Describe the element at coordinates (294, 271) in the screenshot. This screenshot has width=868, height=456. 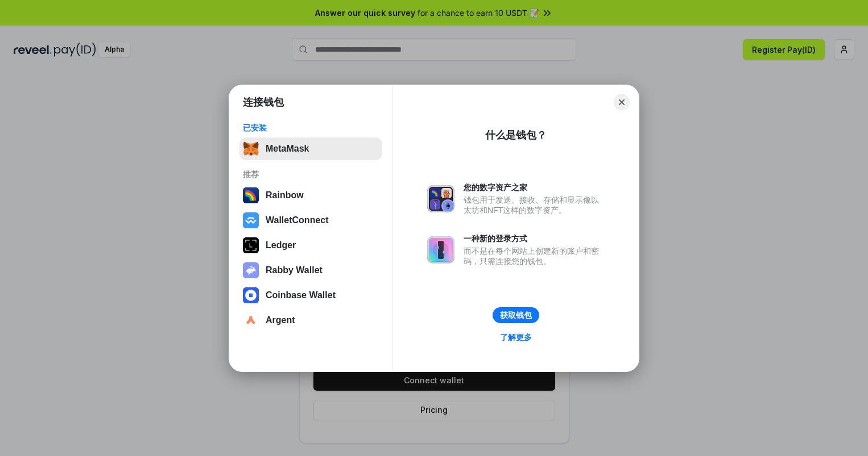
I see `div: Rabby Wallet` at that location.